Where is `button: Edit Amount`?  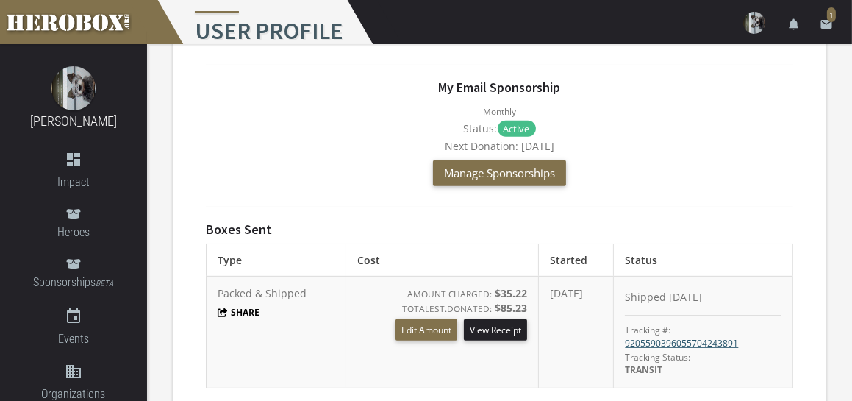
button: Edit Amount is located at coordinates (426, 329).